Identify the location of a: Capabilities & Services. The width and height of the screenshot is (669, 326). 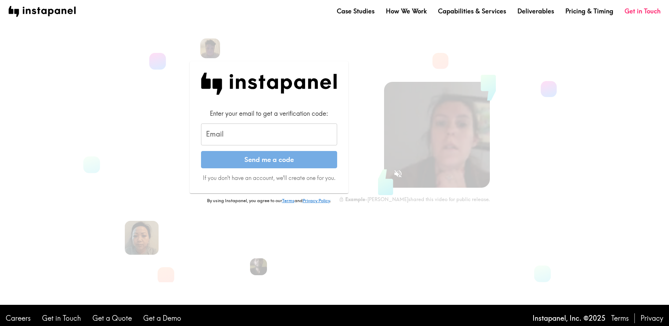
(472, 11).